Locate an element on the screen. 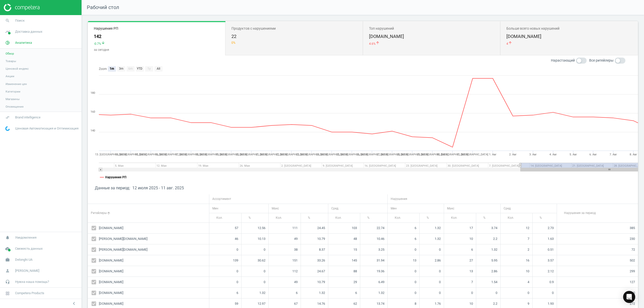 The height and width of the screenshot is (308, 644). span: 31.94 is located at coordinates (381, 260).